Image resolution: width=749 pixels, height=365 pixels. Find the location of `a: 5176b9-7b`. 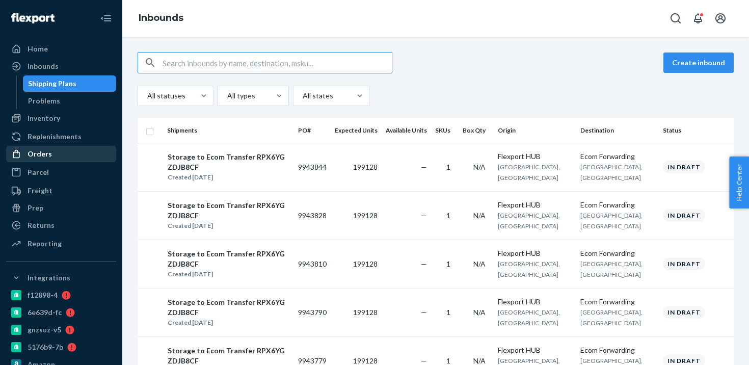

a: 5176b9-7b is located at coordinates (61, 347).